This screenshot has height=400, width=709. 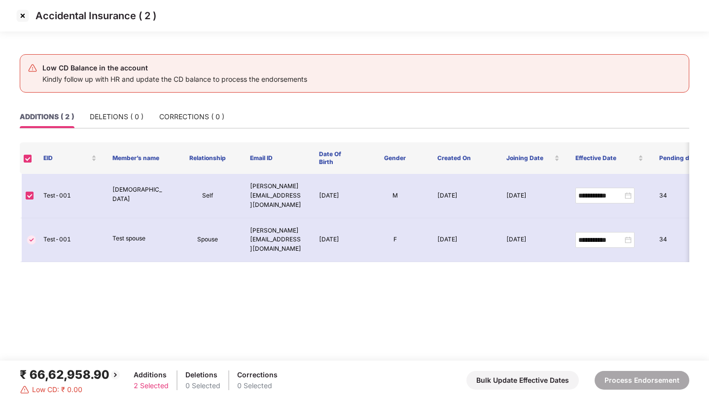 What do you see at coordinates (25, 390) in the screenshot?
I see `img: svg+xml;base64,PHN2ZyBpZD0iRGFuZ2VyLTMyeDMyIiB4bWxucz0iaHR0cDovL3d3dy53My5vcmcvMjAwMC9zdmciIHdpZH...` at bounding box center [25, 390].